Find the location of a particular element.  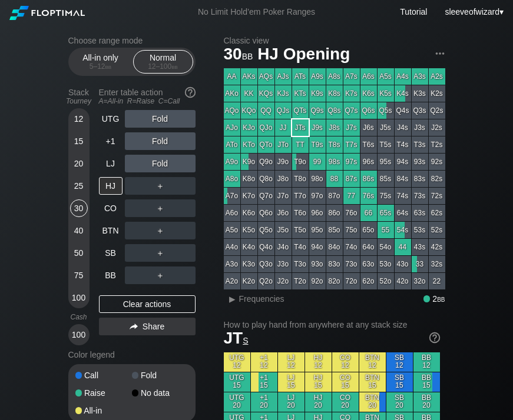

div: 97s is located at coordinates (352, 162).